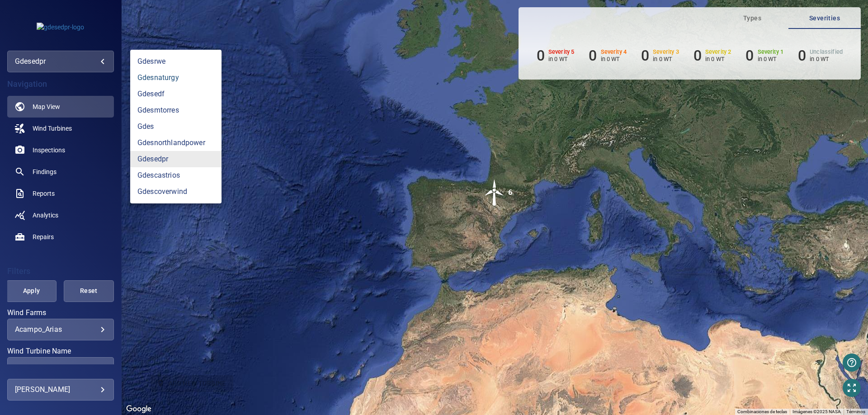 This screenshot has width=868, height=415. I want to click on a: gdesedpr, so click(176, 159).